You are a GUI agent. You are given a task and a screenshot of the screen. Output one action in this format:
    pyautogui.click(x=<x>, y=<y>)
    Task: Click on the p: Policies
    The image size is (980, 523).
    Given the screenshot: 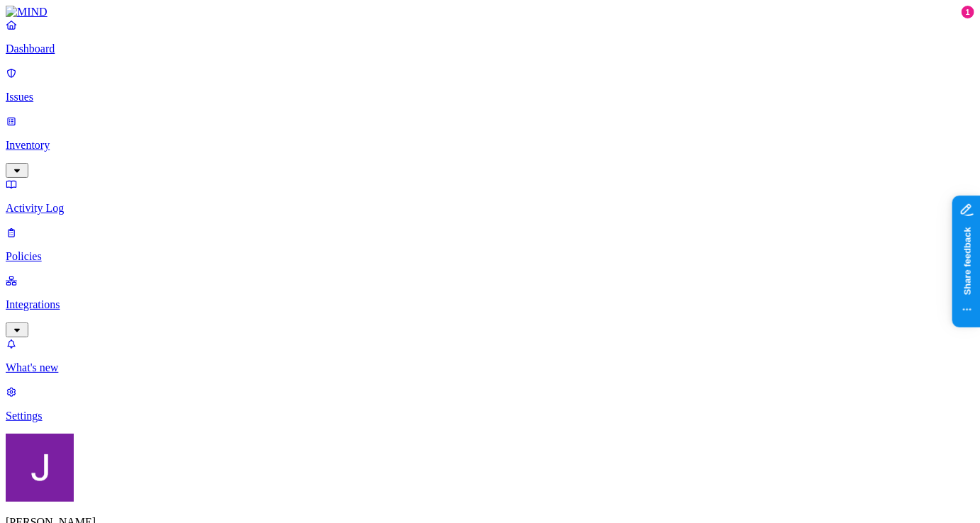 What is the action you would take?
    pyautogui.click(x=490, y=257)
    